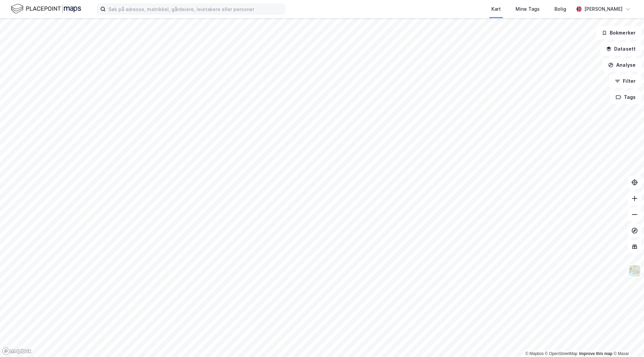 The width and height of the screenshot is (644, 357). I want to click on div: Bolig, so click(560, 9).